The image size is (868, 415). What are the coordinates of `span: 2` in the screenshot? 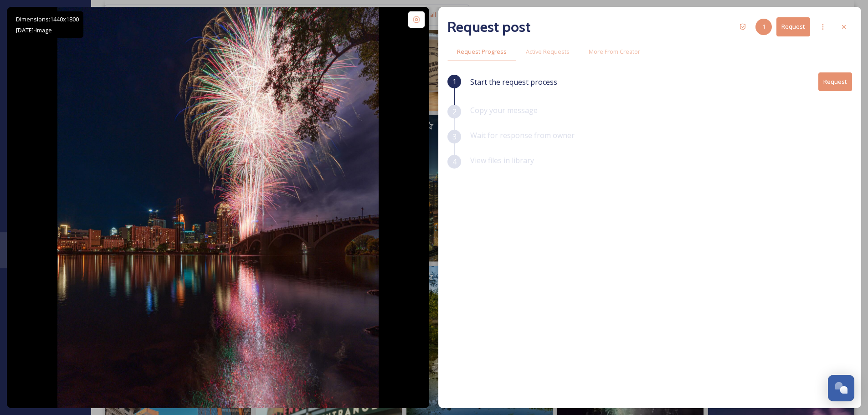 It's located at (454, 112).